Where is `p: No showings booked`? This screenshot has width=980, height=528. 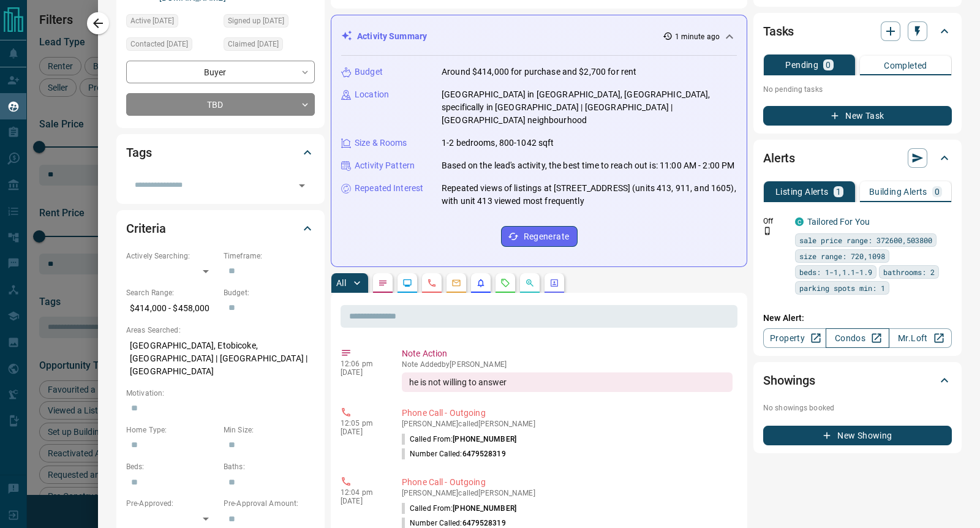 p: No showings booked is located at coordinates (857, 407).